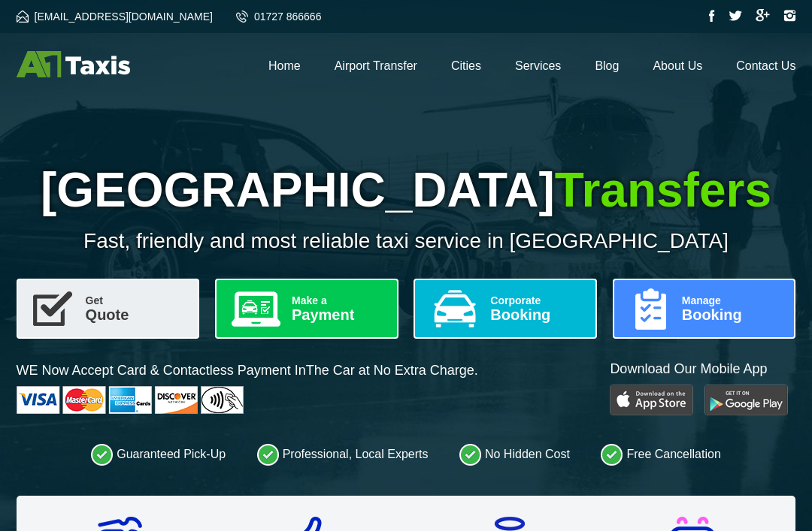  What do you see at coordinates (702, 369) in the screenshot?
I see `p: Download Our Mobile App` at bounding box center [702, 369].